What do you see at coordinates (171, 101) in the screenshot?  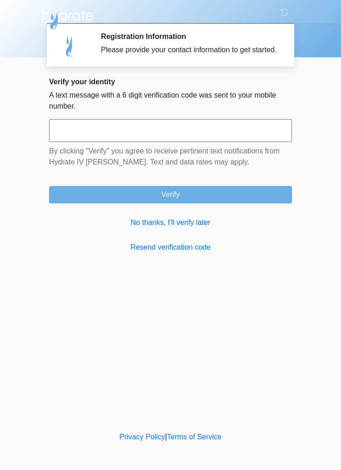 I see `p: A text message with a 6 digit verification code was sent to your mobile number.` at bounding box center [171, 101].